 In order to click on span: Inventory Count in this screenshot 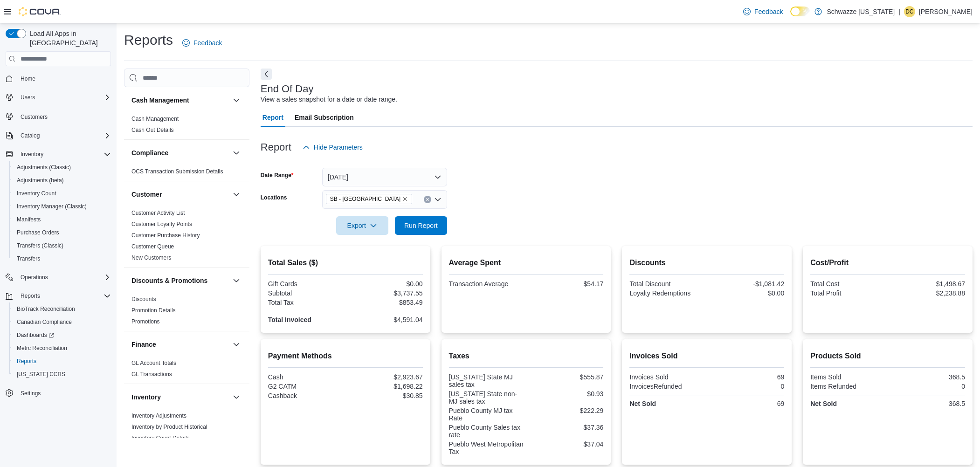, I will do `click(36, 194)`.